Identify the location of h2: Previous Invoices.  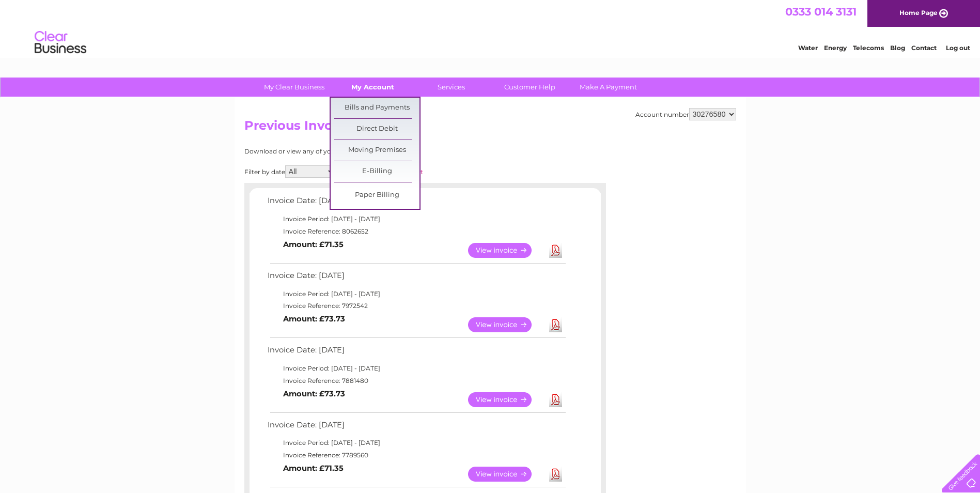
(490, 128).